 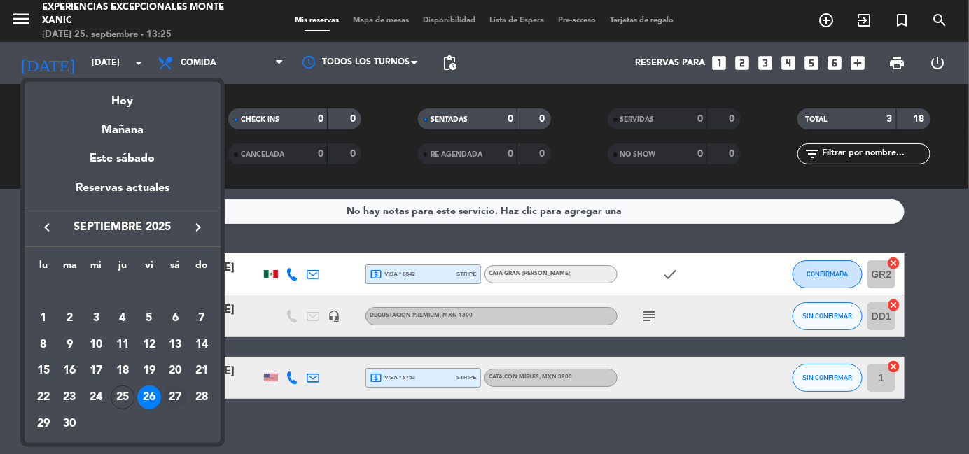 I want to click on div: 7, so click(x=202, y=318).